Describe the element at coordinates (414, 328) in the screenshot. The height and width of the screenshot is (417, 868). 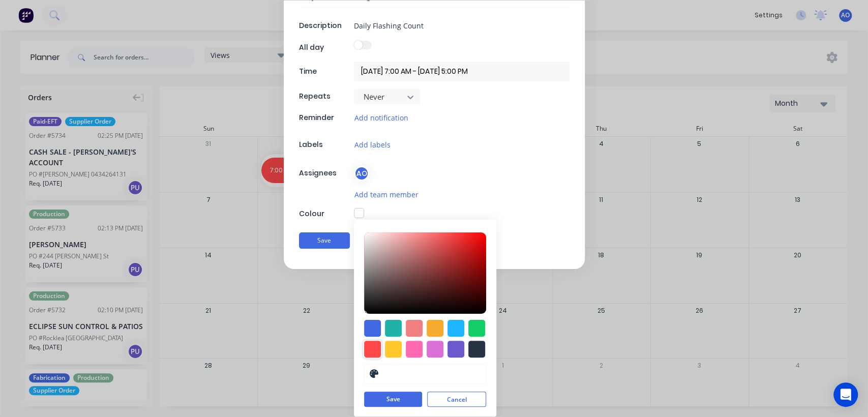
I see `div: #f08080` at that location.